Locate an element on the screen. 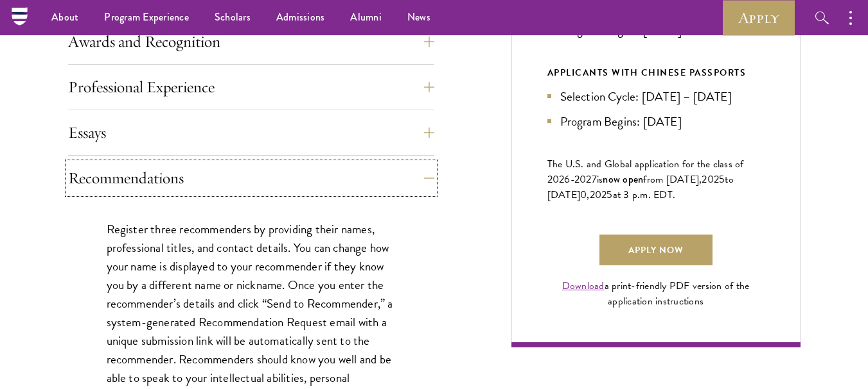 The height and width of the screenshot is (389, 868). span: at 3 p.m. EDT. is located at coordinates (644, 195).